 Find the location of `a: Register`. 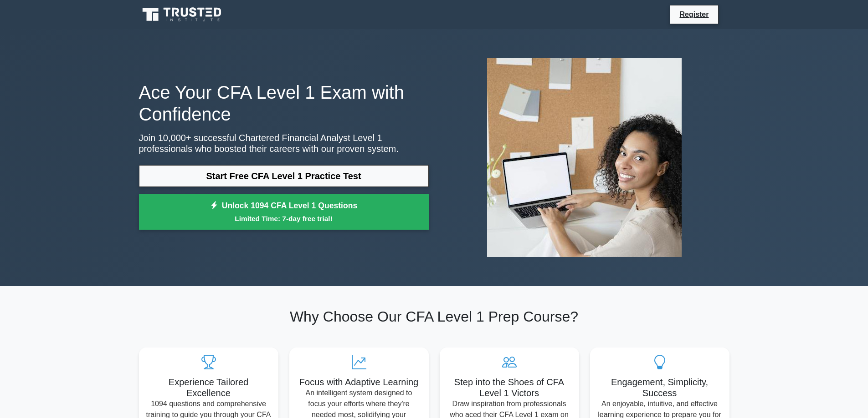

a: Register is located at coordinates (693, 14).